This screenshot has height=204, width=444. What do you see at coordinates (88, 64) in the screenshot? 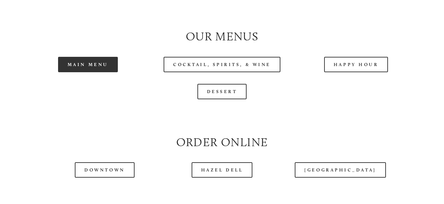
I see `a: Main Menu` at bounding box center [88, 64].